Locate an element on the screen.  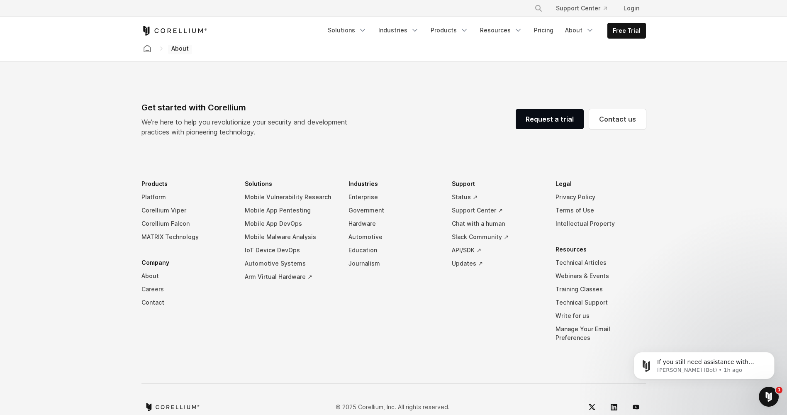
a: Free Trial is located at coordinates (626, 31).